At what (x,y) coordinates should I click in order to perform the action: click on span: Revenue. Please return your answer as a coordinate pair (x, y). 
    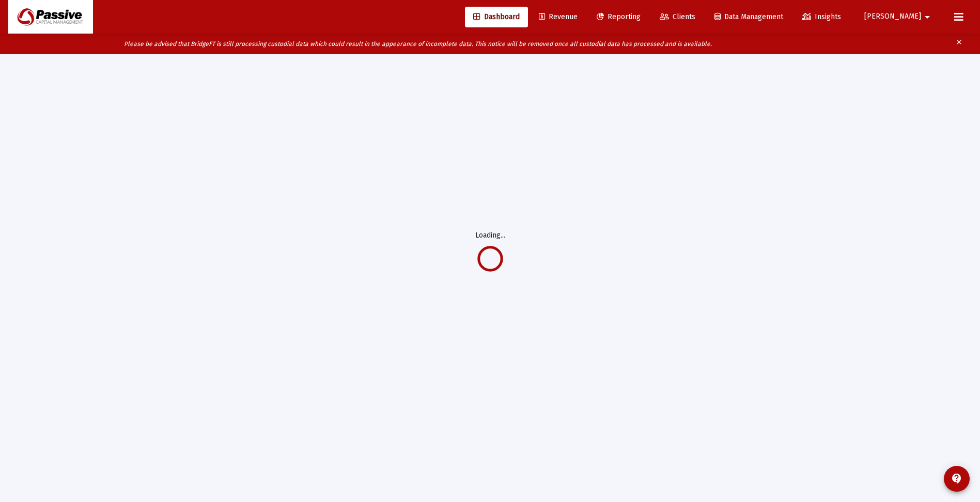
    Looking at the image, I should click on (558, 17).